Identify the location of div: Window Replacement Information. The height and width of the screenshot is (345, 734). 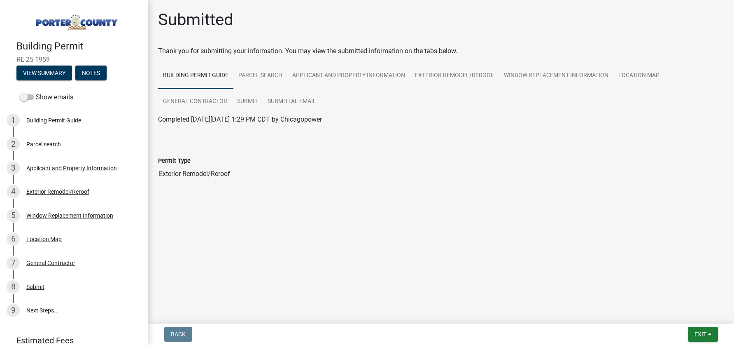
(70, 215).